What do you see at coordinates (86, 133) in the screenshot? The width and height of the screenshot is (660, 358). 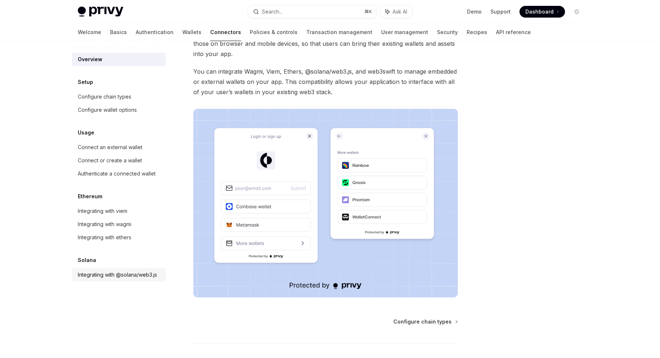 I see `h5: Usage` at bounding box center [86, 133].